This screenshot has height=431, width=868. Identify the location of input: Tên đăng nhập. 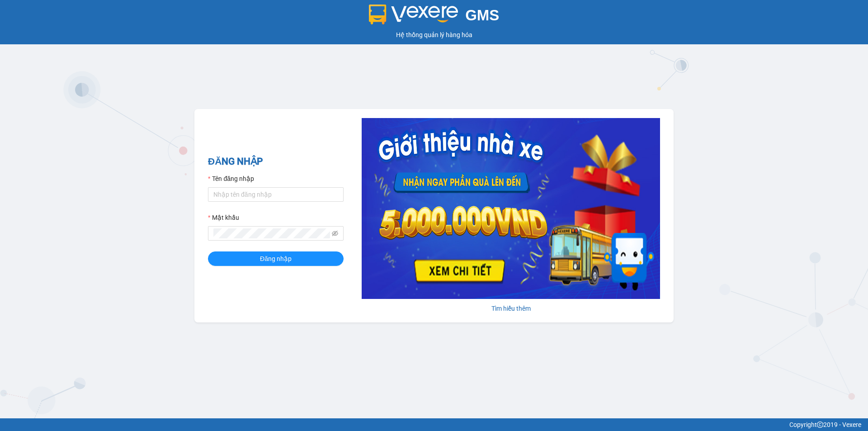
(275, 194).